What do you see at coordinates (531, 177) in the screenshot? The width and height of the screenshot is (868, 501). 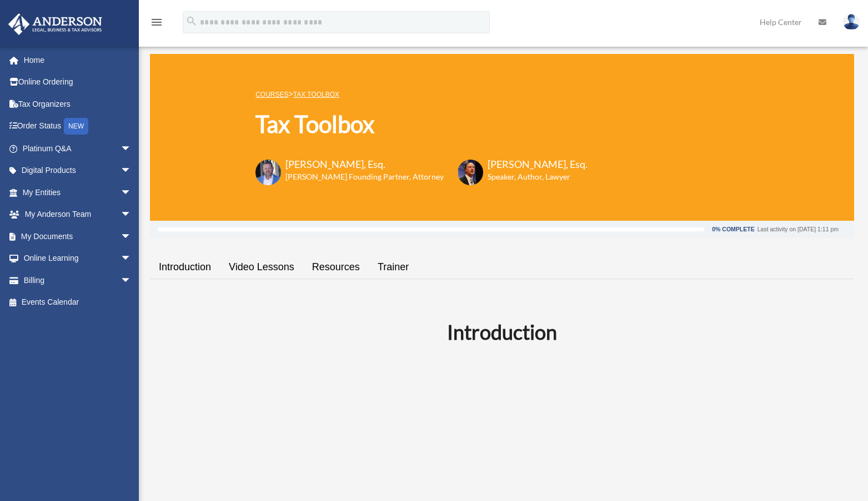 I see `h6: Speaker, Author, Lawyer` at bounding box center [531, 177].